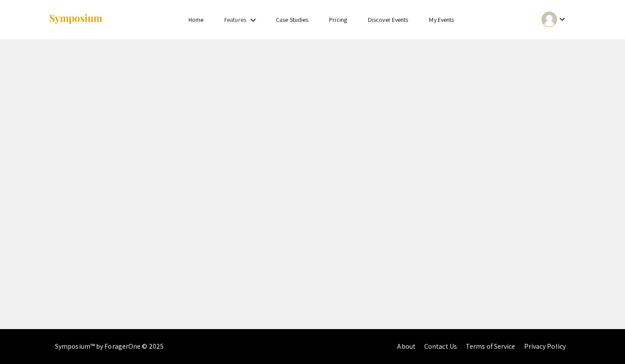 Image resolution: width=625 pixels, height=364 pixels. I want to click on a: Pricing, so click(338, 20).